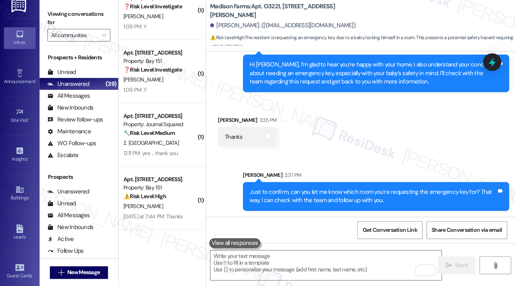 The width and height of the screenshot is (515, 286). Describe the element at coordinates (149, 133) in the screenshot. I see `strong: 🔧 Risk Level: Medium` at that location.